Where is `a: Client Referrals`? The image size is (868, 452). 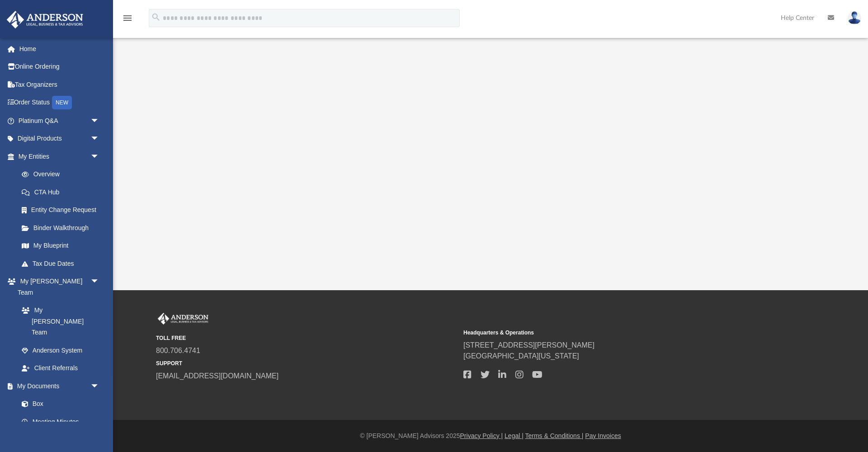
a: Client Referrals is located at coordinates (61, 368).